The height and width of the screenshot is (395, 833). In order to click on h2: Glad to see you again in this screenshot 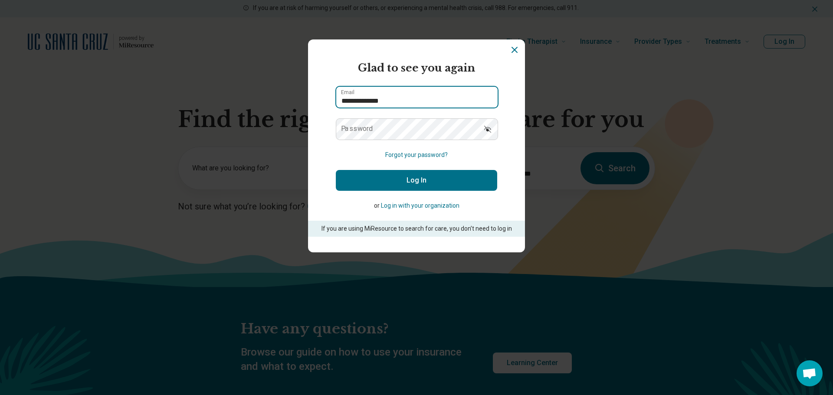, I will do `click(417, 68)`.